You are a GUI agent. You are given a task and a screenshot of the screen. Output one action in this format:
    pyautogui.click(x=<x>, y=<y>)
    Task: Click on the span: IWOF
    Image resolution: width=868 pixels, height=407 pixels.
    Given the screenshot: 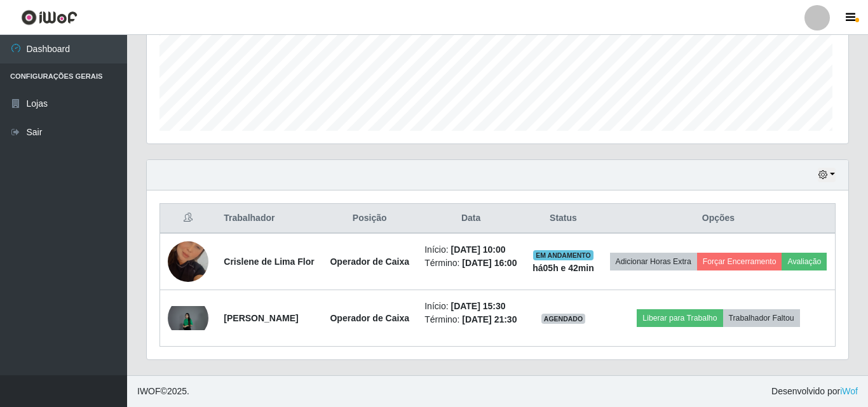 What is the action you would take?
    pyautogui.click(x=149, y=391)
    